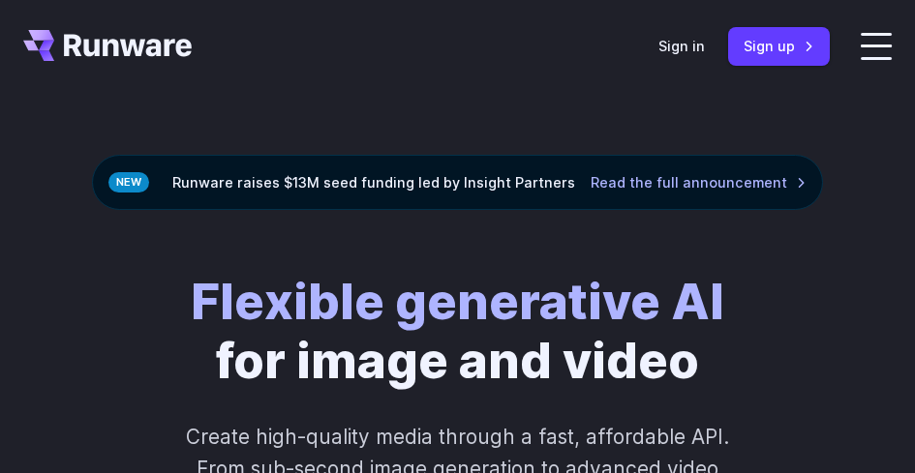 This screenshot has height=473, width=915. I want to click on div: Runware raises $13M seed funding led by Insight Partners, so click(457, 182).